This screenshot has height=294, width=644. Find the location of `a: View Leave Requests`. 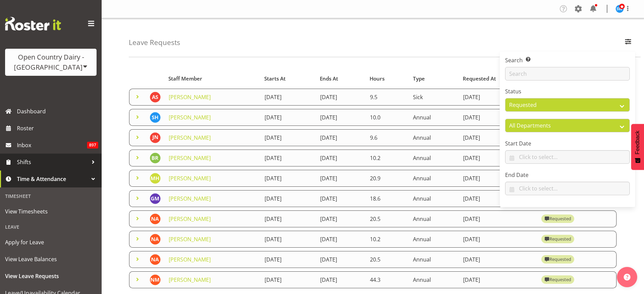

a: View Leave Requests is located at coordinates (51, 276).